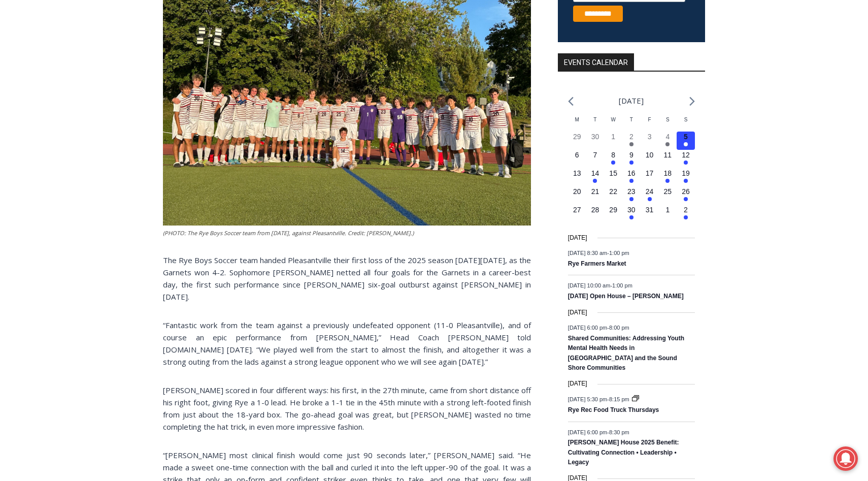 This screenshot has height=481, width=868. What do you see at coordinates (650, 155) in the screenshot?
I see `time: 10` at bounding box center [650, 155].